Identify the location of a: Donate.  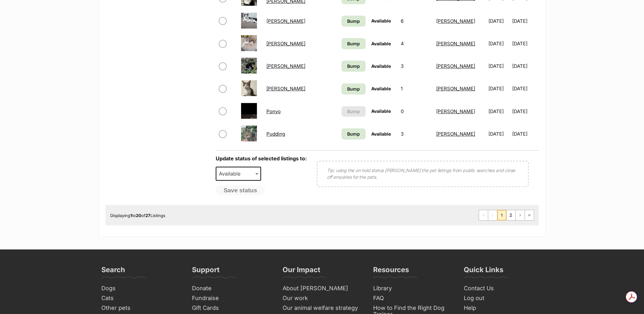
(232, 288).